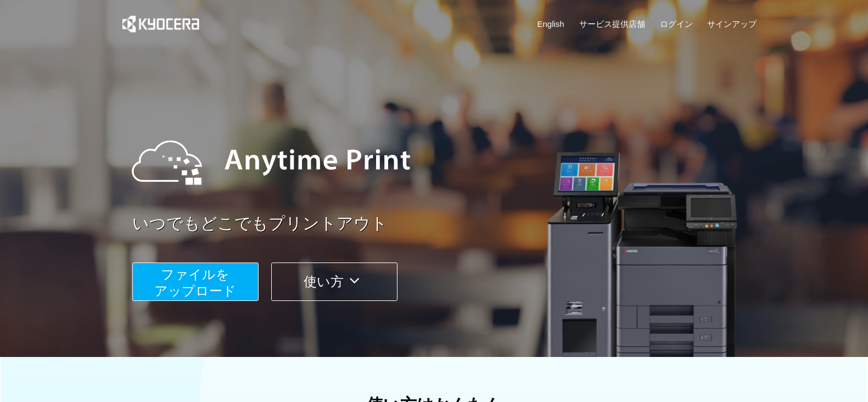  What do you see at coordinates (195, 282) in the screenshot?
I see `span: ファイルを ​​アップロード` at bounding box center [195, 282].